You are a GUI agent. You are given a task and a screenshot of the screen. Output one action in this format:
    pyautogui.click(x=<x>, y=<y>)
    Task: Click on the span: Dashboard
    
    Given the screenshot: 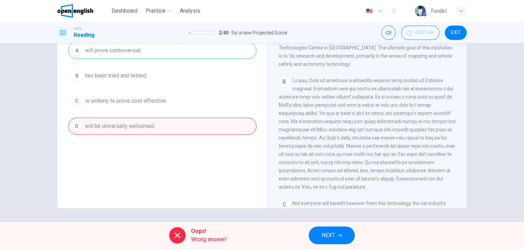 What is the action you would take?
    pyautogui.click(x=125, y=11)
    